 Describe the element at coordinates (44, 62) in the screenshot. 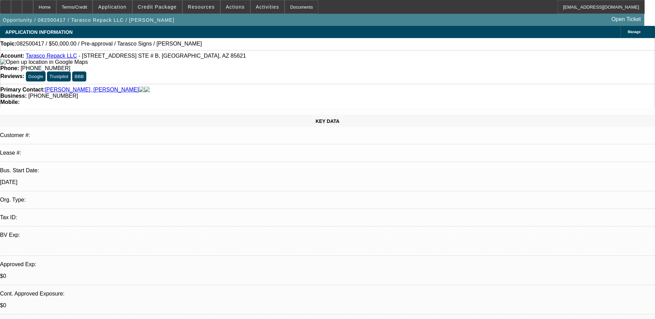

I see `img: Open up location in Google Maps` at that location.